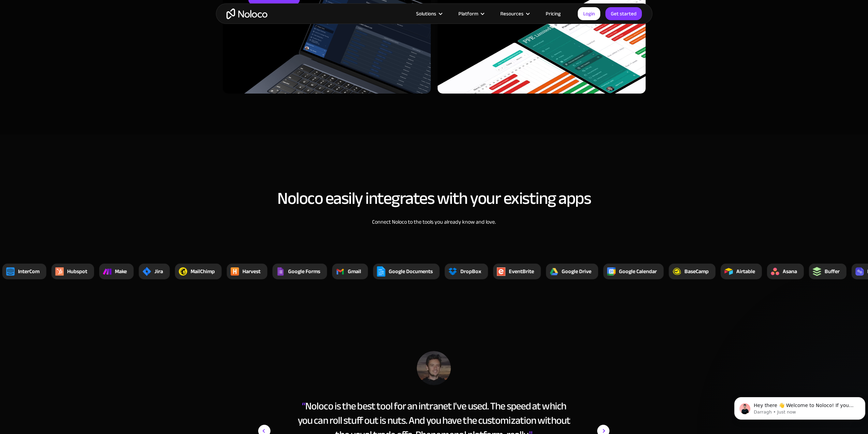  What do you see at coordinates (72, 29) in the screenshot?
I see `span: Hey there 👋 Welcome to Noloco! If you have any questions, just reply to this message. [GEOGRAPHIC...` at bounding box center [72, 29].